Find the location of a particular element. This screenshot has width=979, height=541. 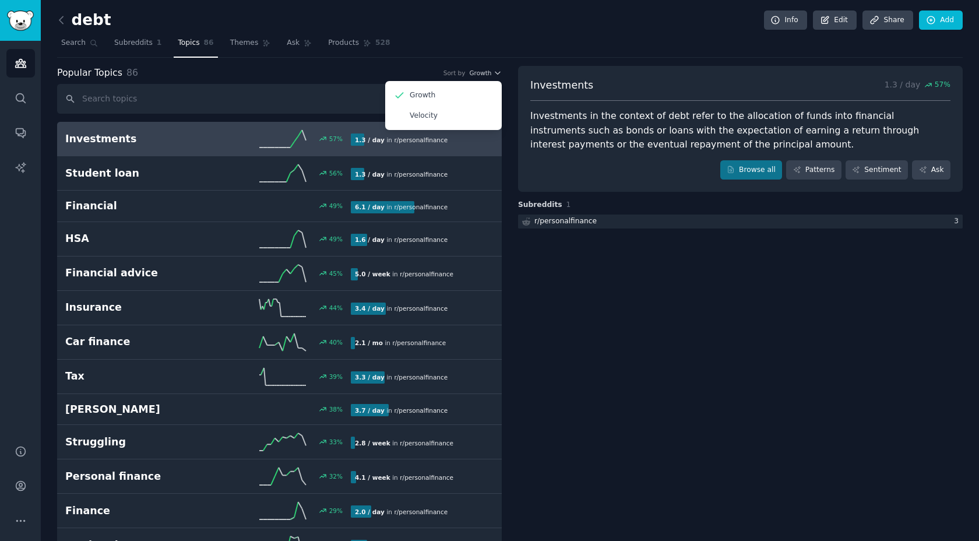

div: 56 % is located at coordinates (336, 173).